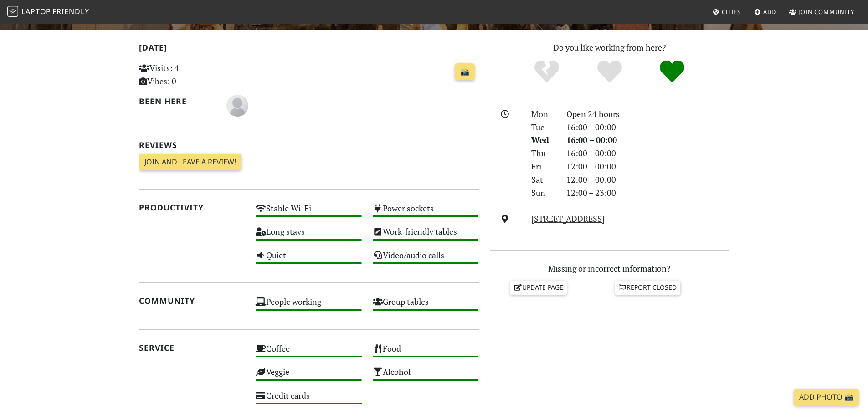 The width and height of the screenshot is (868, 415). Describe the element at coordinates (610, 47) in the screenshot. I see `p: Do you like working from here?` at that location.